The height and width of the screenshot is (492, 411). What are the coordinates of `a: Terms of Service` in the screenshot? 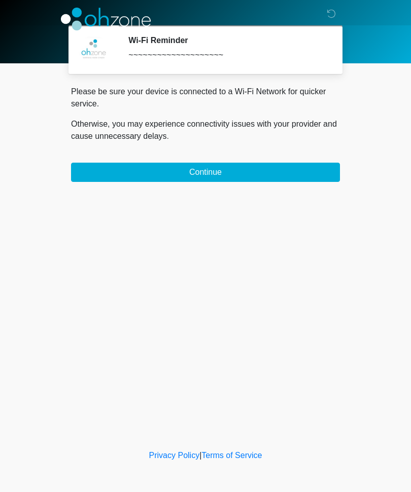 It's located at (231, 455).